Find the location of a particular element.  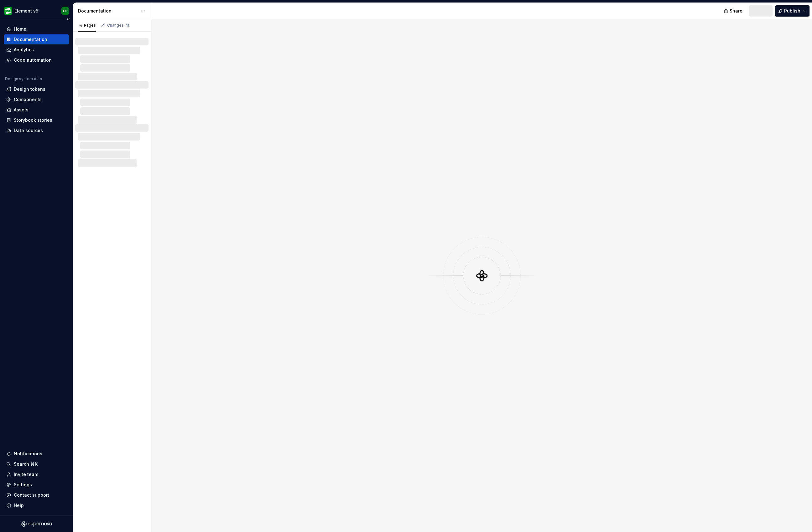

div: Contact support is located at coordinates (31, 495).